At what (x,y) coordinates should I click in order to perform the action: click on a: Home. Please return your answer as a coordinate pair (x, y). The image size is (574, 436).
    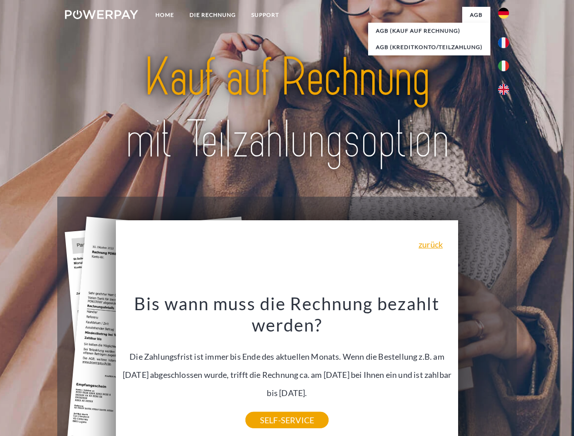
    Looking at the image, I should click on (164, 15).